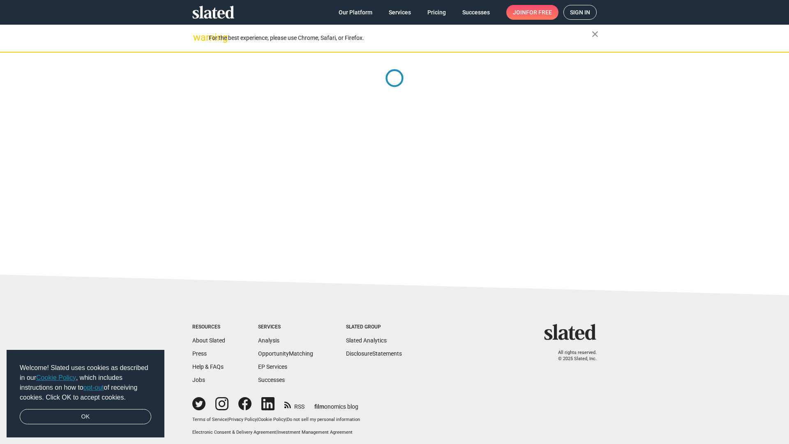  I want to click on span: Pricing, so click(436, 12).